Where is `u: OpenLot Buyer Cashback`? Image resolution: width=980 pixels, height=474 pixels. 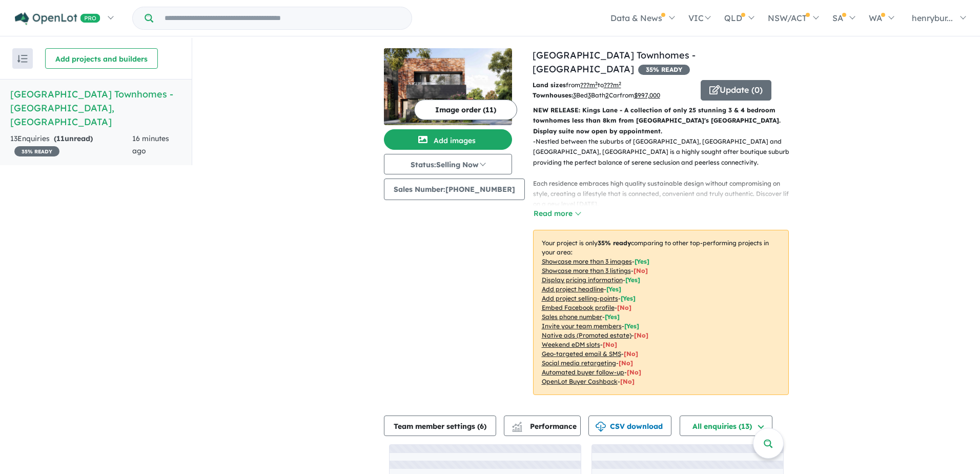 u: OpenLot Buyer Cashback is located at coordinates (580, 381).